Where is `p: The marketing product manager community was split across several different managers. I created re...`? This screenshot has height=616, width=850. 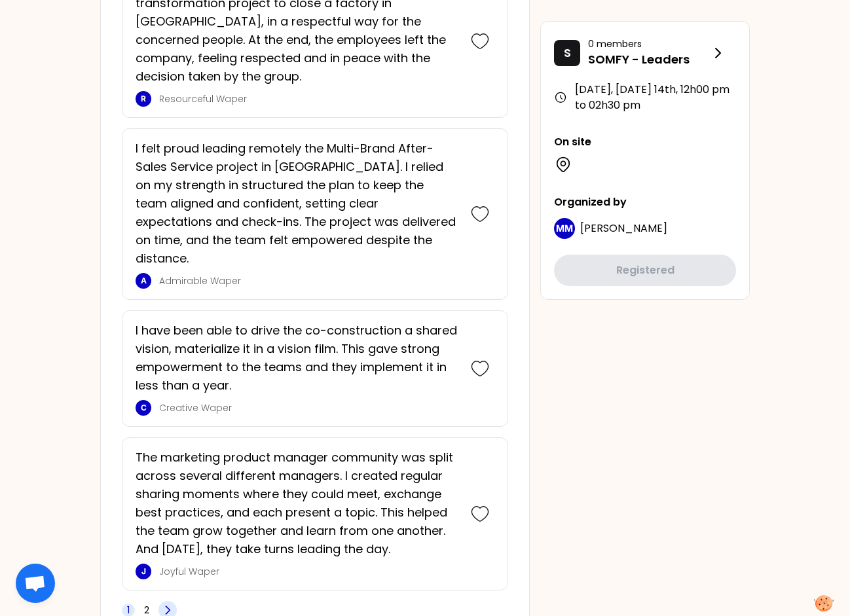
p: The marketing product manager community was split across several different managers. I created re... is located at coordinates (296, 503).